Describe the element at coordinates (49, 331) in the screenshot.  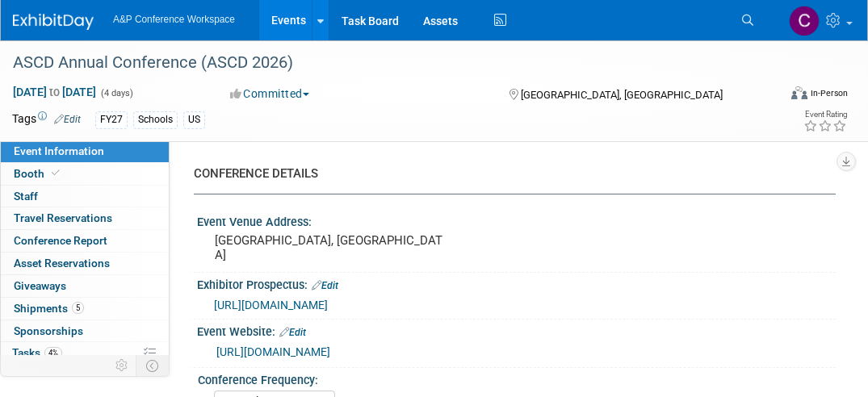
I see `span: Sponsorships` at that location.